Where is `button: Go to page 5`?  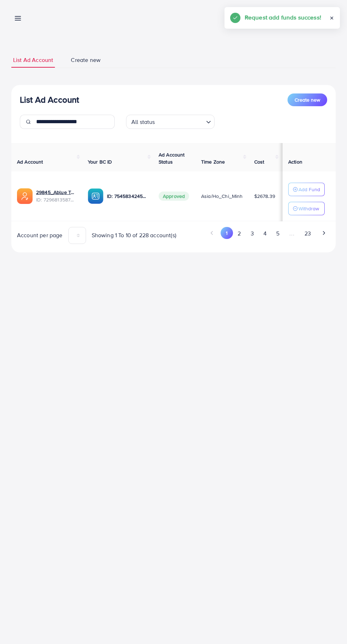
button: Go to page 5 is located at coordinates (277, 233).